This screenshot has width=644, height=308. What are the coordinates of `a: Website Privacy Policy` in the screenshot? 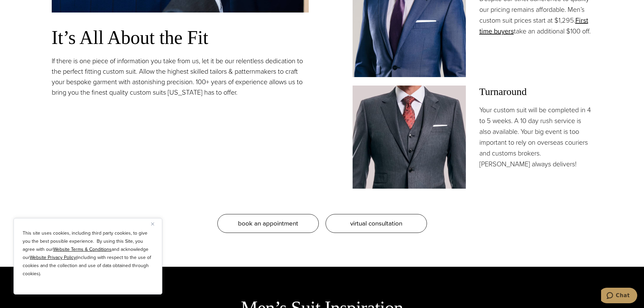 It's located at (53, 257).